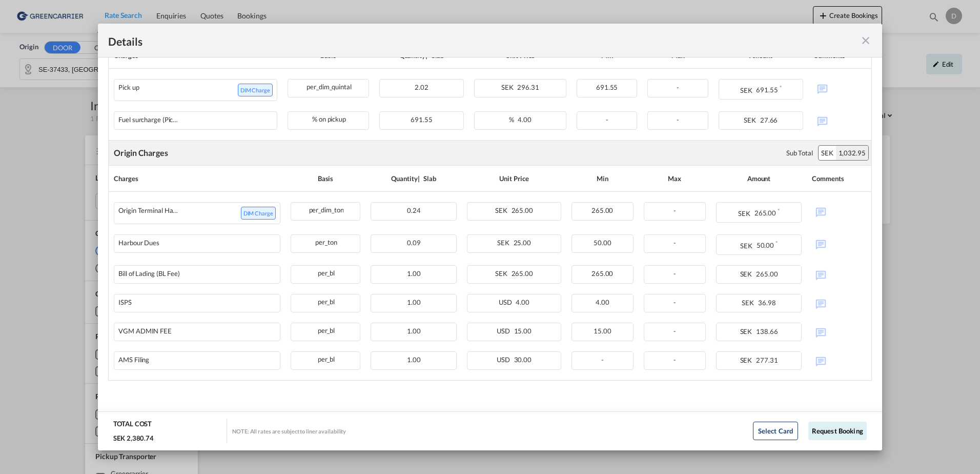 This screenshot has height=474, width=980. Describe the element at coordinates (865, 40) in the screenshot. I see `md-icon: icon-close fg-AAA8AD m-0 cursor` at that location.